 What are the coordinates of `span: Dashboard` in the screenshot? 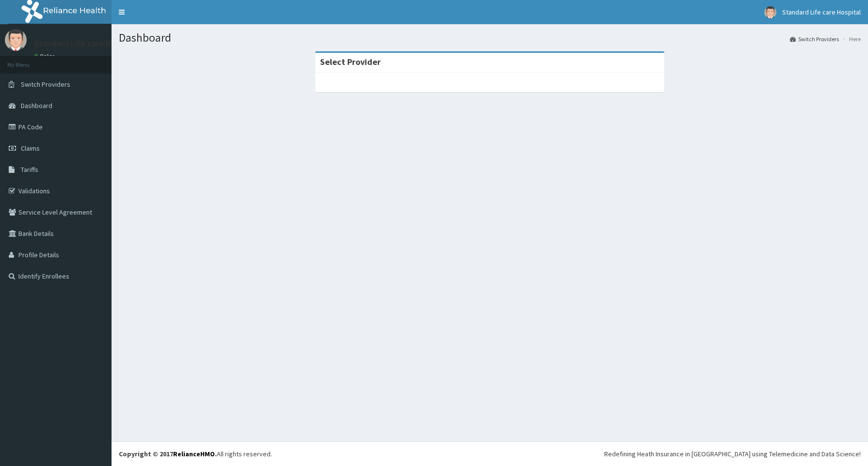 It's located at (36, 105).